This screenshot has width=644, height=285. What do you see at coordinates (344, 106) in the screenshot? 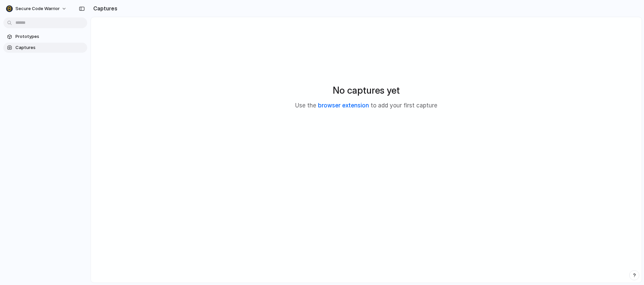
I see `a: browser extension` at bounding box center [344, 106].